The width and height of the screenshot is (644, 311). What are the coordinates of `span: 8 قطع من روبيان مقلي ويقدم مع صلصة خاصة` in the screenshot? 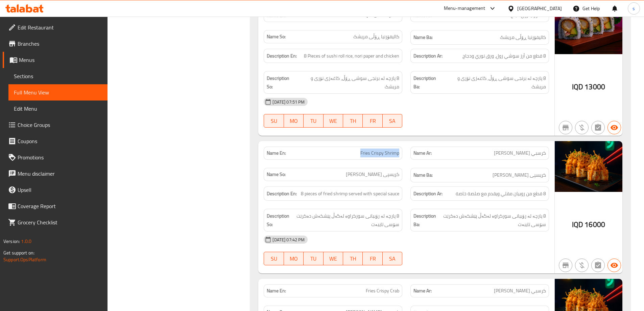 It's located at (501, 194).